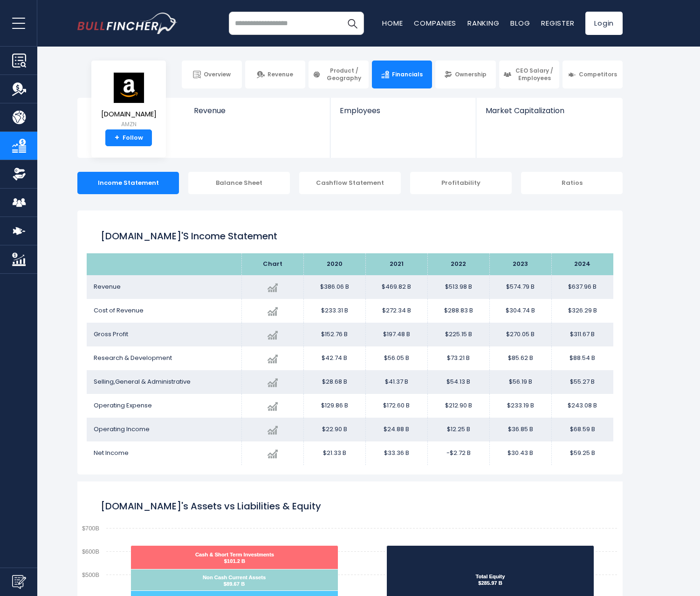  What do you see at coordinates (520, 287) in the screenshot?
I see `td: $574.79 B` at bounding box center [520, 287].